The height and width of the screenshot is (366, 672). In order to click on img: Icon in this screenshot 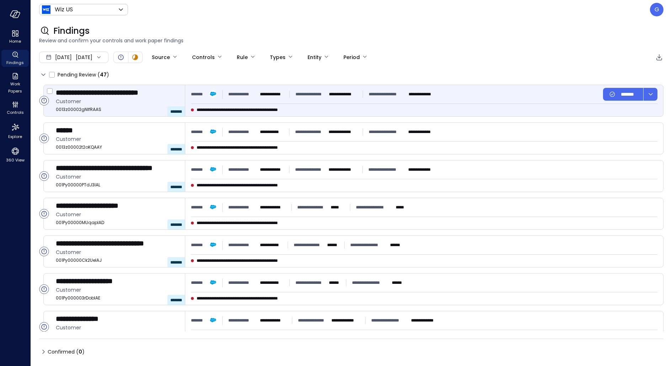, I will do `click(46, 10)`.